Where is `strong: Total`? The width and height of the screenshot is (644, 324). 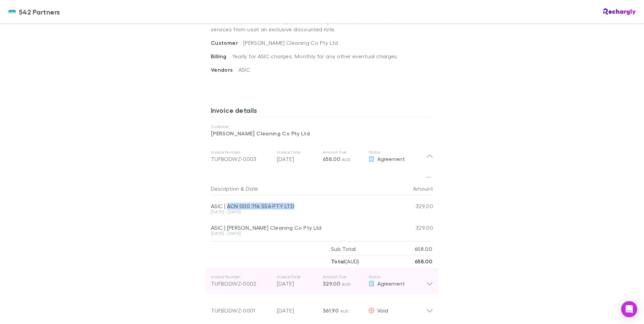
strong: Total is located at coordinates (338, 261).